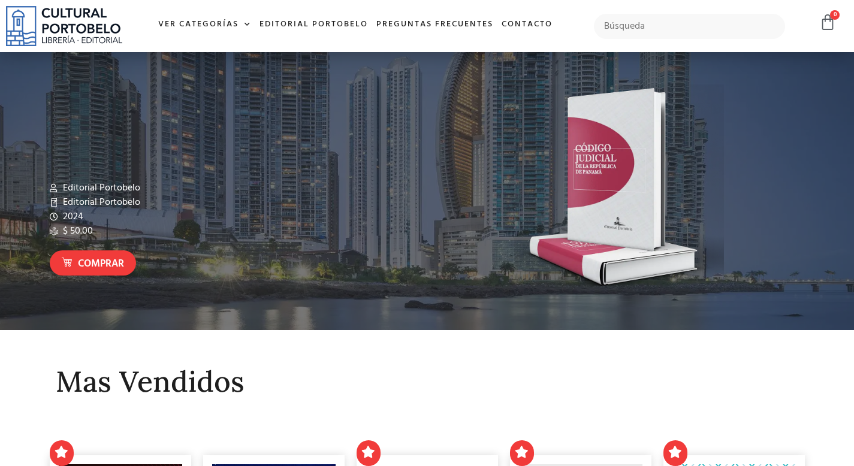 This screenshot has height=466, width=854. Describe the element at coordinates (527, 25) in the screenshot. I see `a: Contacto` at that location.